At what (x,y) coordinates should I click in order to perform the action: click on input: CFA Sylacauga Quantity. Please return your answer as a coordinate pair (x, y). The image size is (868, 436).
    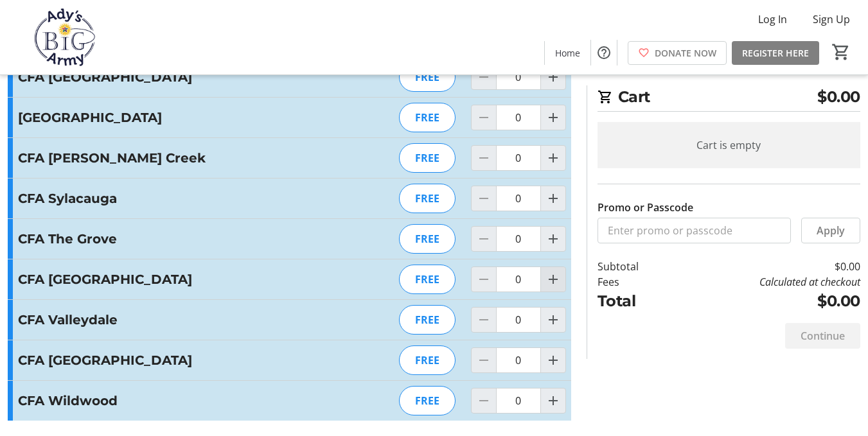
    Looking at the image, I should click on (518, 199).